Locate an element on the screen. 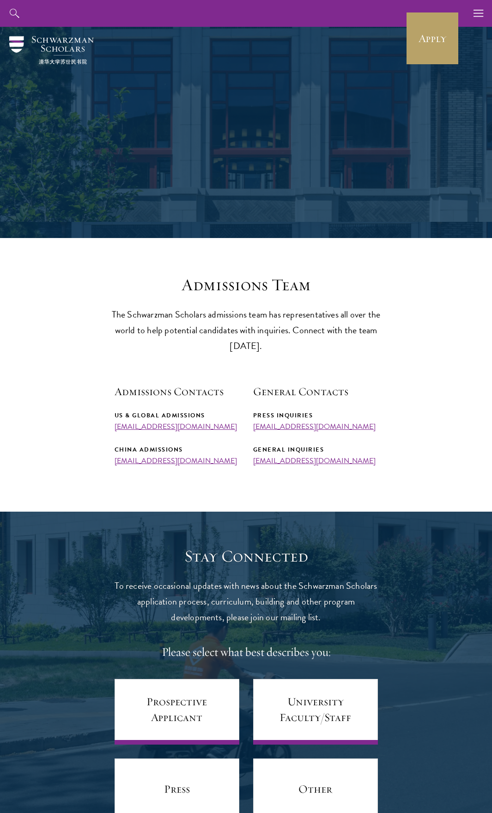 Image resolution: width=492 pixels, height=813 pixels. p: The Schwarzman Scholars admissions team has representatives all over the world to help potential ... is located at coordinates (246, 330).